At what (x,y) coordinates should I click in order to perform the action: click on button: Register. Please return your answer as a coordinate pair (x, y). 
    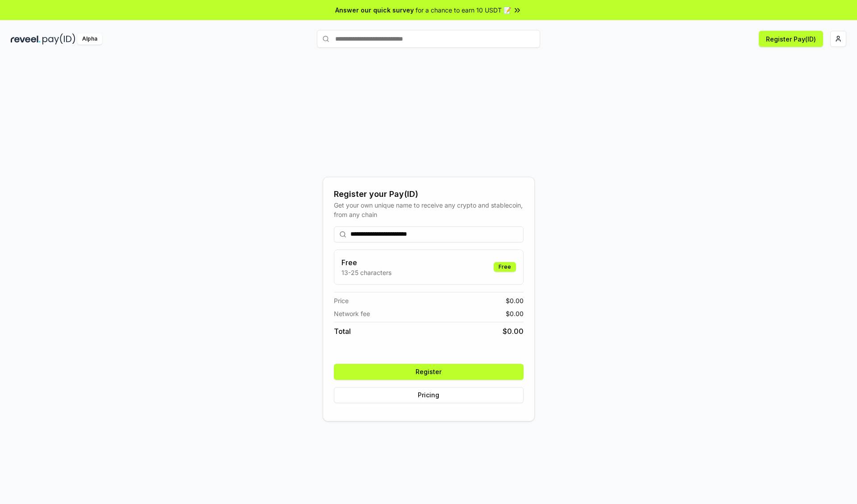
    Looking at the image, I should click on (428, 371).